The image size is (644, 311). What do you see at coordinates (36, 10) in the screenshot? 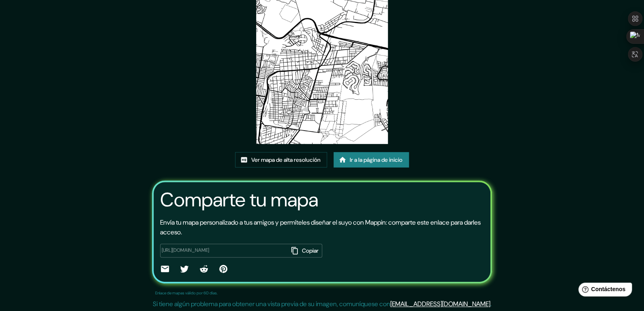
I see `font: Contáctenos` at bounding box center [36, 10].